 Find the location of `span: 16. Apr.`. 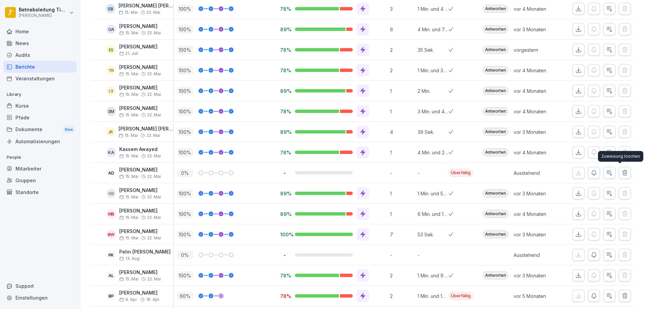

span: 16. Apr. is located at coordinates (153, 299).